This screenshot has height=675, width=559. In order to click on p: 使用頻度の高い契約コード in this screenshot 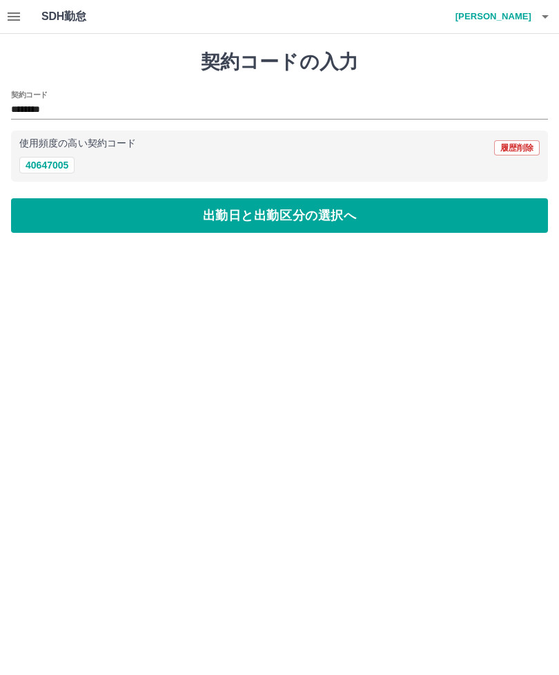, I will do `click(77, 144)`.